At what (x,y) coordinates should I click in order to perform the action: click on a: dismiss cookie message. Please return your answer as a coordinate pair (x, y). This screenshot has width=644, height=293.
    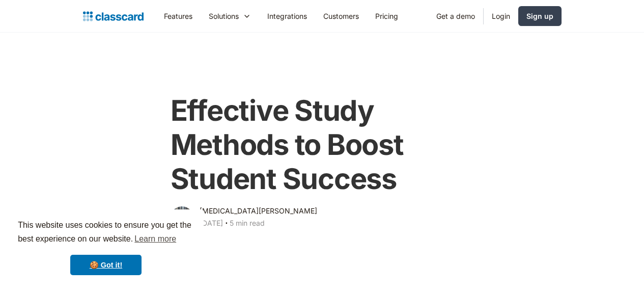
    Looking at the image, I should click on (106, 265).